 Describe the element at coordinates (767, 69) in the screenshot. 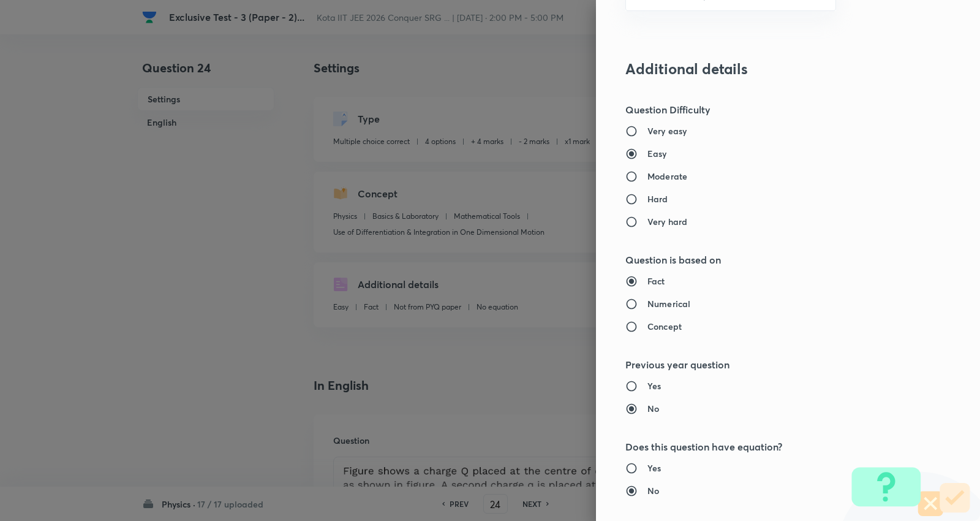

I see `h3: Additional details` at that location.